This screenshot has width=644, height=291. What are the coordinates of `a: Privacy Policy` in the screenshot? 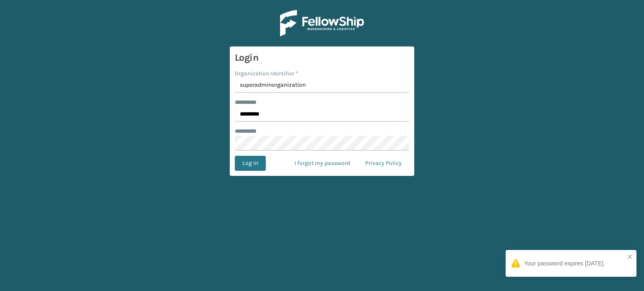 It's located at (383, 163).